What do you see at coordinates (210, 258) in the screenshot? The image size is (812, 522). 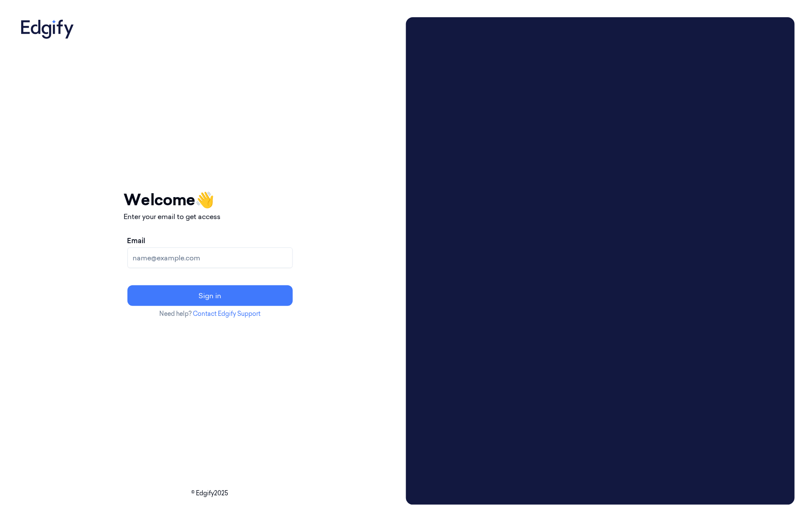 I see `input: name@example.com` at bounding box center [210, 258].